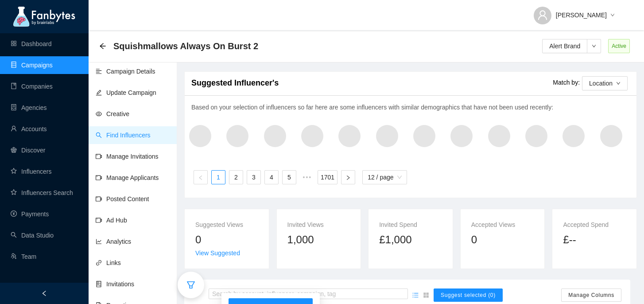 The width and height of the screenshot is (644, 304). Describe the element at coordinates (103, 46) in the screenshot. I see `span: arrow-left` at that location.